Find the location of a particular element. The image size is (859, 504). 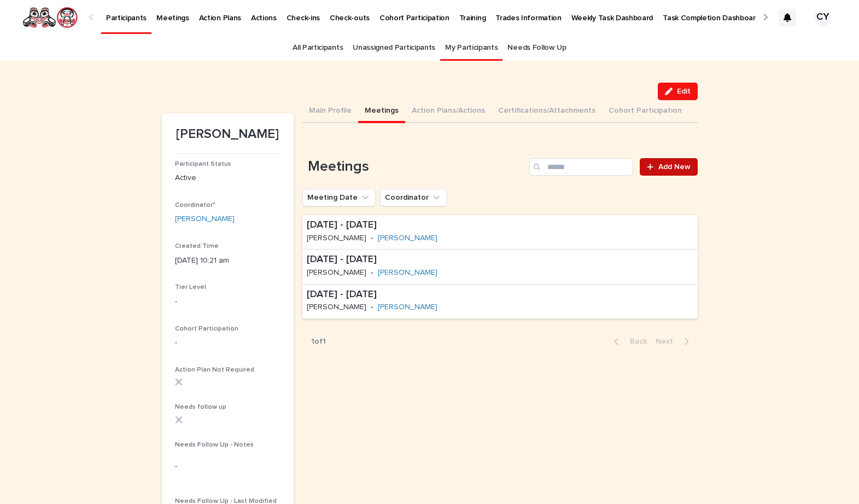

img: rNyI97lYS1uoOg9yXW8k is located at coordinates (50, 18).